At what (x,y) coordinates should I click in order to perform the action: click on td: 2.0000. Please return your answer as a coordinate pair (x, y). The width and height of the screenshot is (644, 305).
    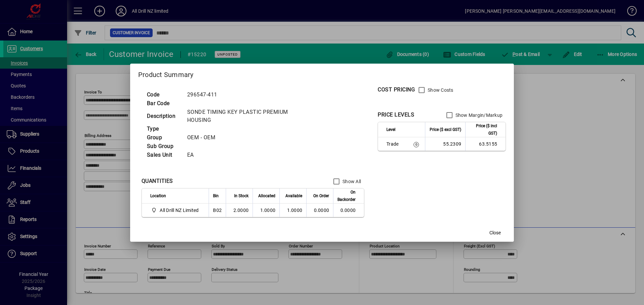
    Looking at the image, I should click on (239, 210).